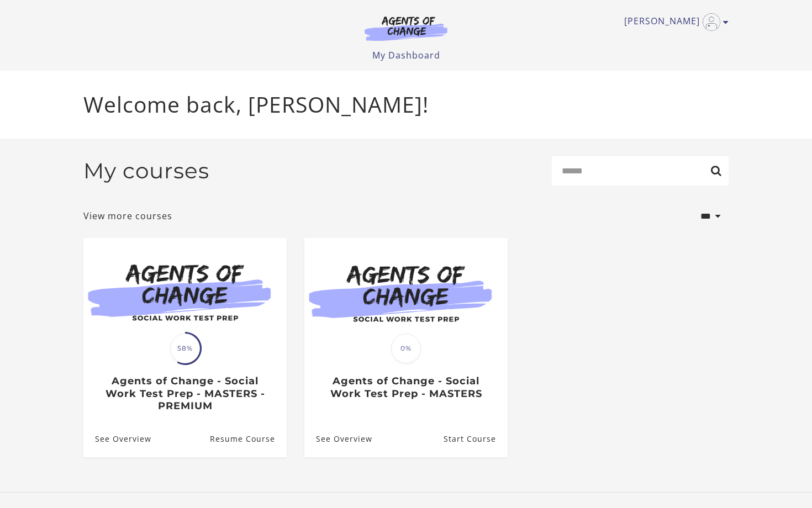 The image size is (812, 508). I want to click on a: Agents of Change - Social Work Test Prep - MASTERS: See Overview, so click(338, 439).